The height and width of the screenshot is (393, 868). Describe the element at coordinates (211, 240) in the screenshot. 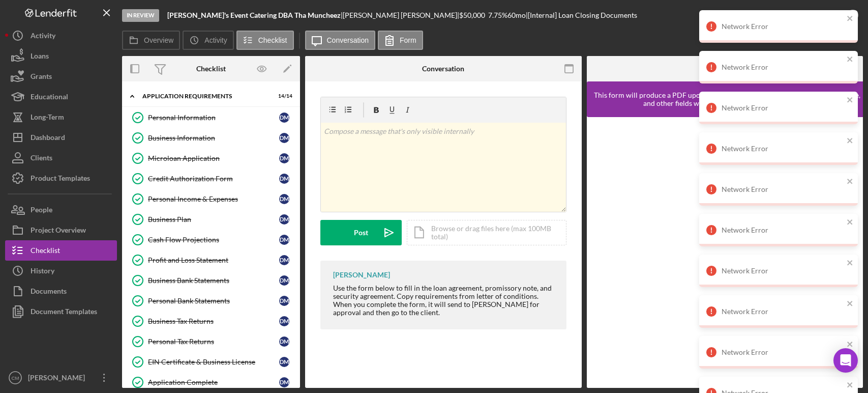

I see `a: Cash Flow ProjectionsDM` at that location.